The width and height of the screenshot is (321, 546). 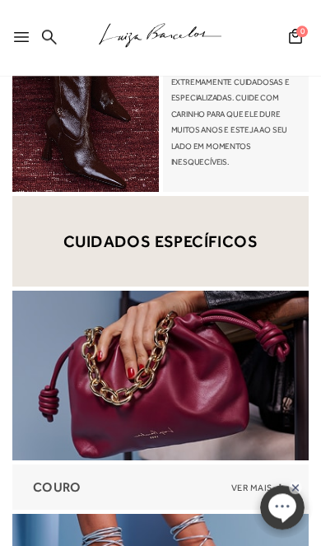 What do you see at coordinates (86, 98) in the screenshot?
I see `img: lp-dicas-sandal-desk-v3.jpg` at bounding box center [86, 98].